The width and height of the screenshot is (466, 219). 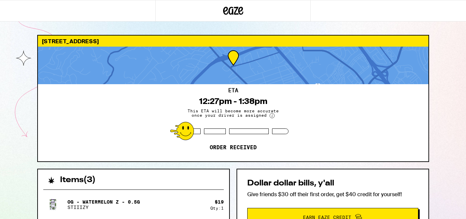 I want to click on p: STIIIZY, so click(x=104, y=207).